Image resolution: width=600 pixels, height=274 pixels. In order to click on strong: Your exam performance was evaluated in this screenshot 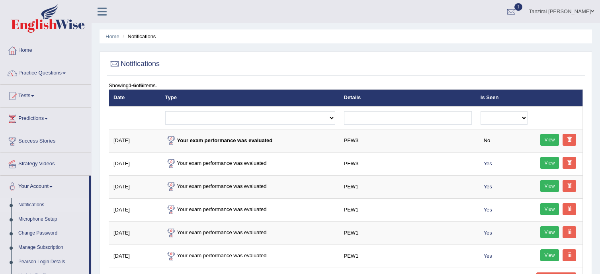, I will do `click(219, 140)`.